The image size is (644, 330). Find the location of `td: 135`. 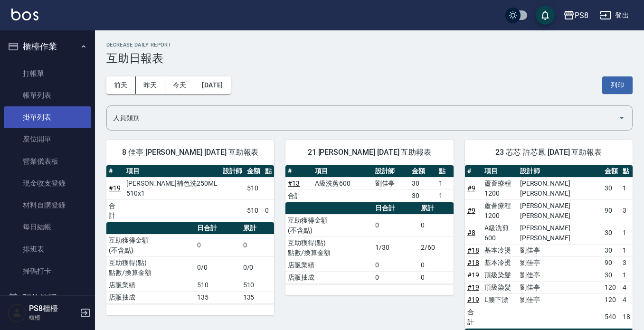

td: 135 is located at coordinates (218, 297).